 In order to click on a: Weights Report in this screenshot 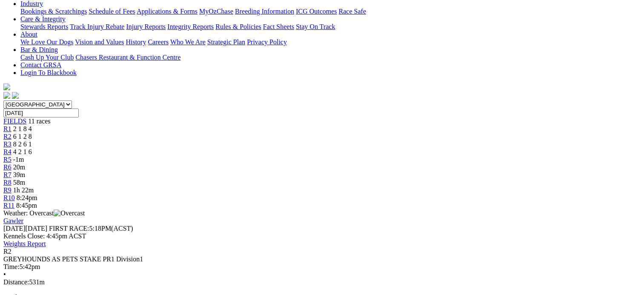, I will do `click(25, 244)`.